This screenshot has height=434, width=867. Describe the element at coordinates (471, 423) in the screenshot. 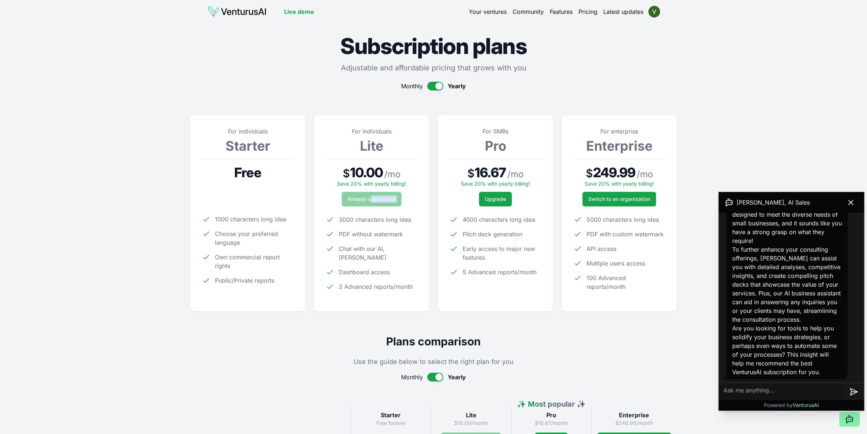

I see `p: $10.00/month` at that location.